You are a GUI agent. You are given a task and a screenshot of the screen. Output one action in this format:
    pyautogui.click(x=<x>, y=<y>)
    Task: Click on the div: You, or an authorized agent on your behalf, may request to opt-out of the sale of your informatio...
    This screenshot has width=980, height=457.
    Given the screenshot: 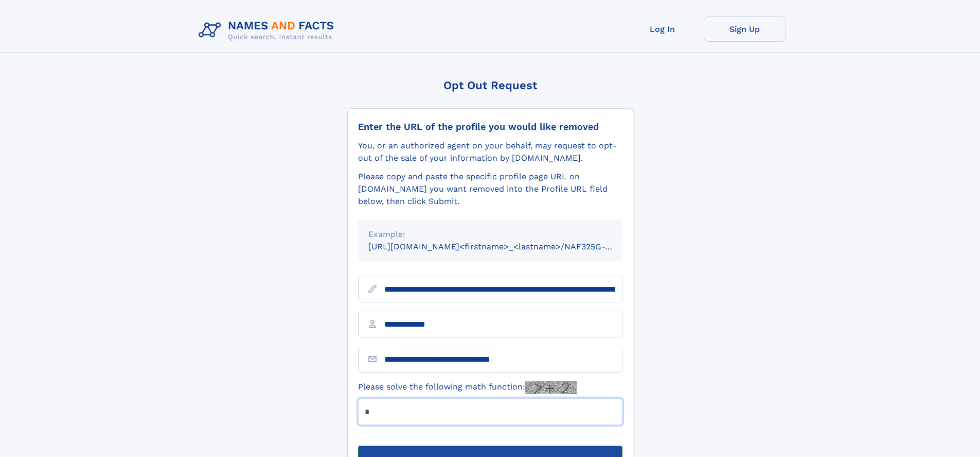 What is the action you would take?
    pyautogui.click(x=490, y=152)
    